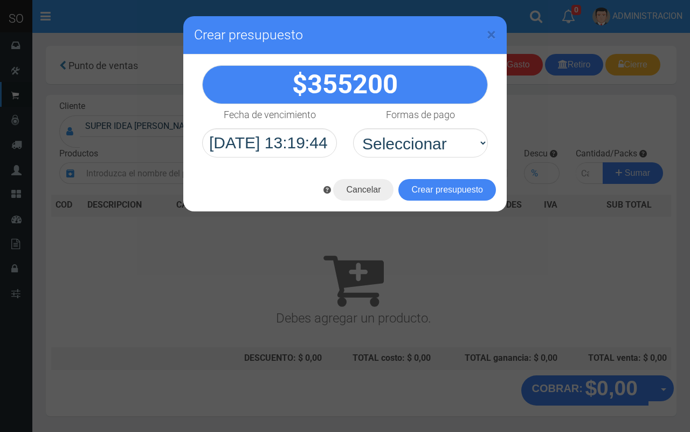  Describe the element at coordinates (421, 115) in the screenshot. I see `h4: Formas de pago` at that location.